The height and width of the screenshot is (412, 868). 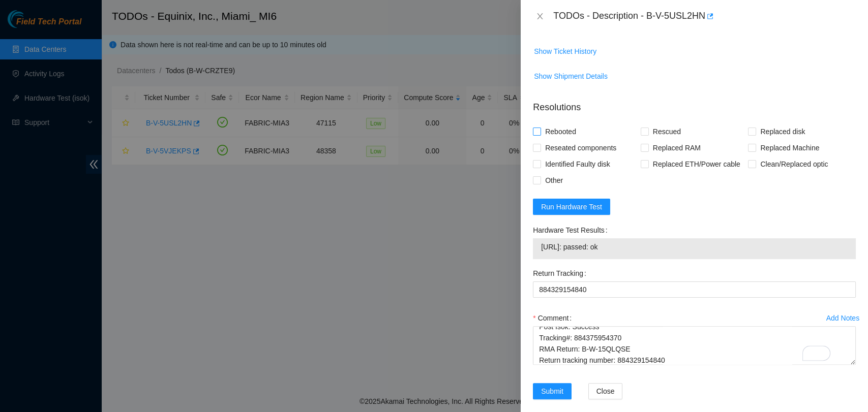 I want to click on span: Replaced disk, so click(x=783, y=132).